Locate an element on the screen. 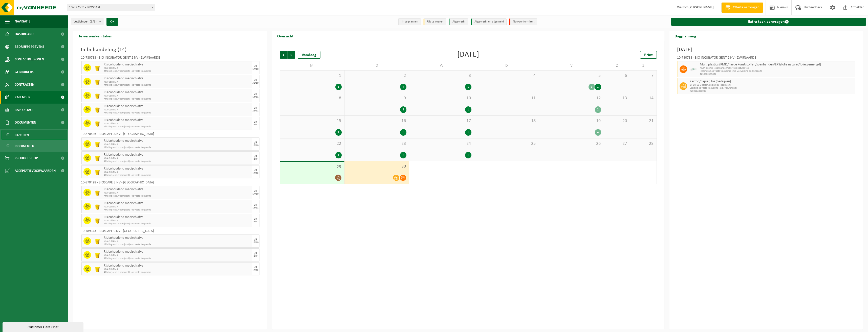  span: 14 is located at coordinates (643, 98).